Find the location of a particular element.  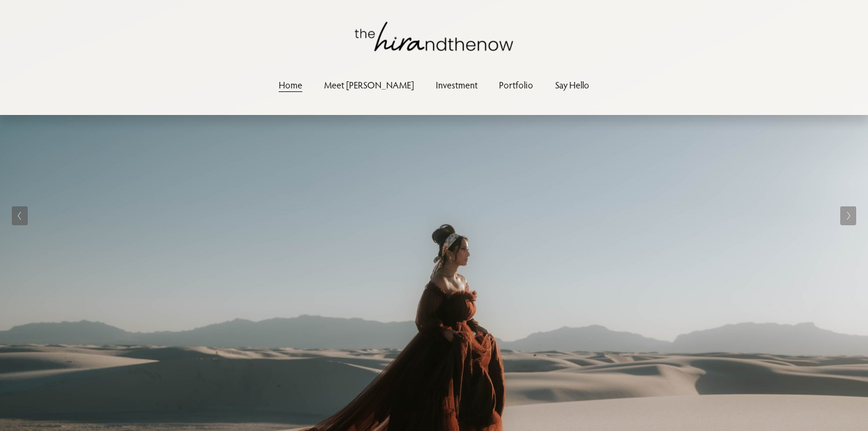

button: Previous Slide is located at coordinates (20, 216).